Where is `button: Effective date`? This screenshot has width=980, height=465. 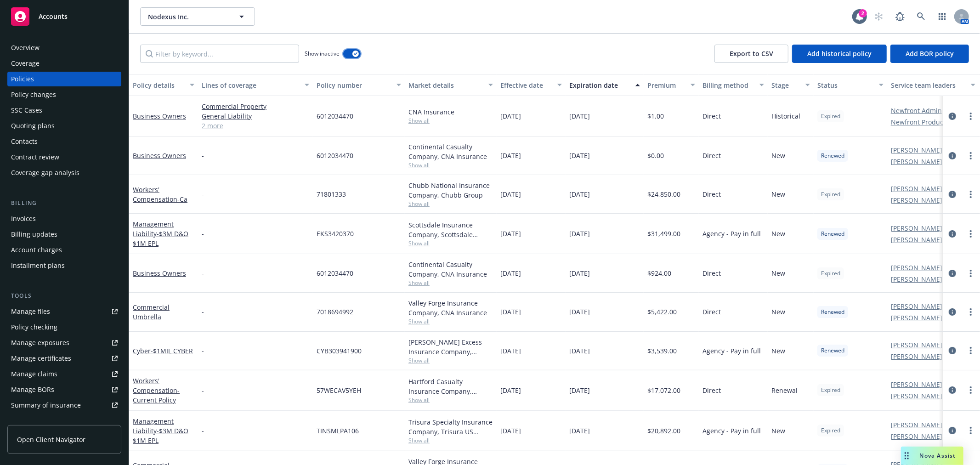 button: Effective date is located at coordinates (532, 85).